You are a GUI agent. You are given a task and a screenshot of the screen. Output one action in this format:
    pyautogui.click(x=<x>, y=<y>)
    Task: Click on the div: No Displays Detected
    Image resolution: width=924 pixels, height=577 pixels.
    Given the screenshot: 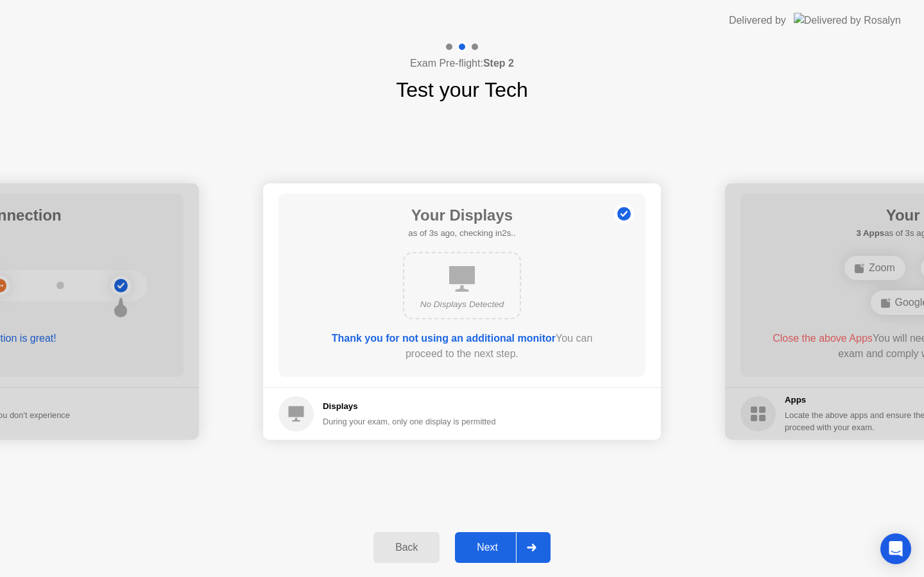 What is the action you would take?
    pyautogui.click(x=462, y=305)
    